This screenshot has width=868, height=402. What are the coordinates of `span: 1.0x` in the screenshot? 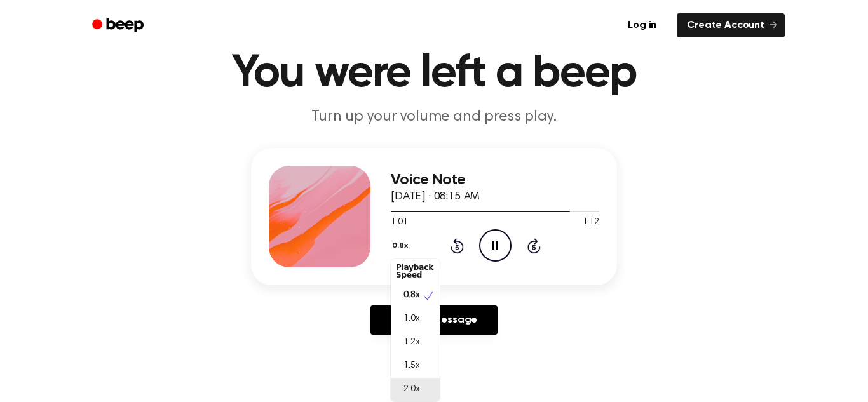 It's located at (411, 319).